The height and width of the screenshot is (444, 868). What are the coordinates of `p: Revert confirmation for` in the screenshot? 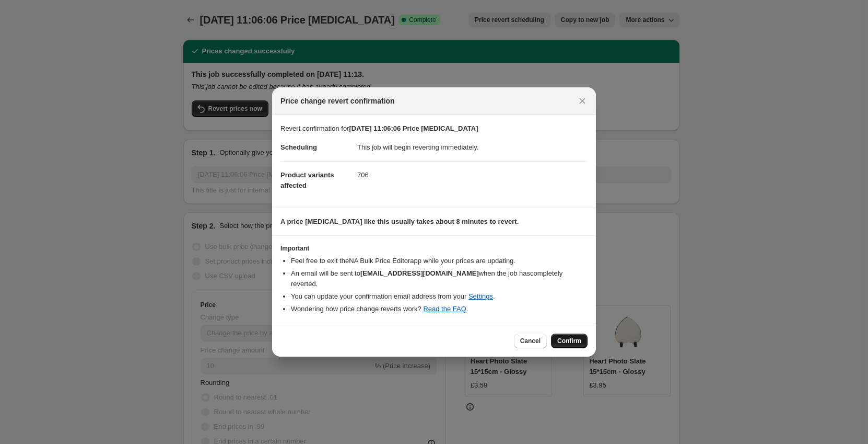 It's located at (434, 128).